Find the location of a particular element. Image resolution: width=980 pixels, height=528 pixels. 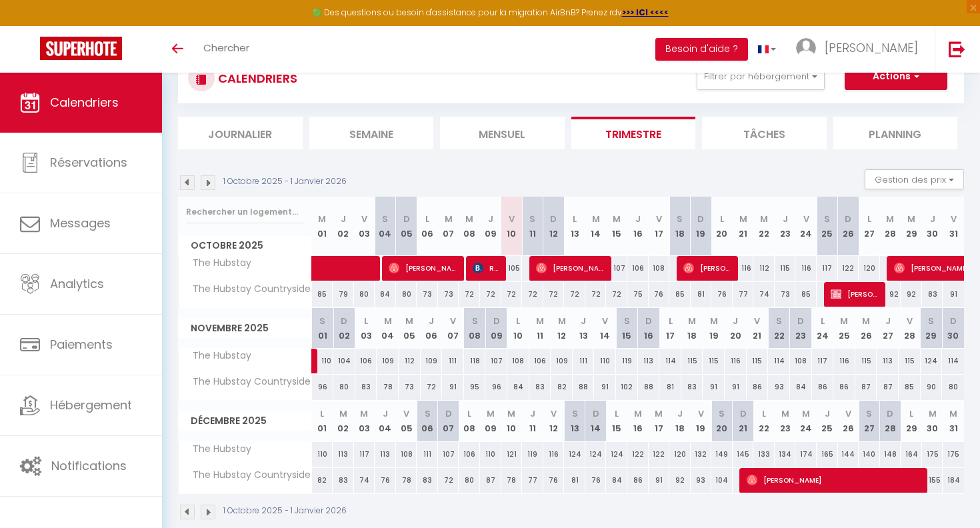

th: 03 is located at coordinates (365, 420).